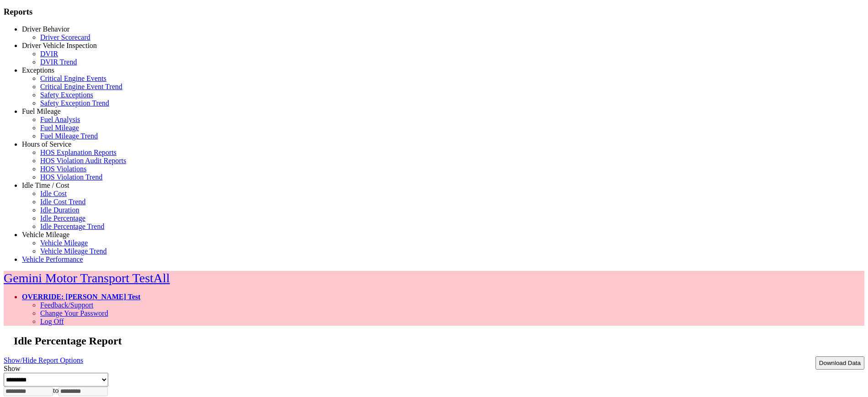 Image resolution: width=868 pixels, height=397 pixels. Describe the element at coordinates (52, 321) in the screenshot. I see `a: Log Off` at that location.